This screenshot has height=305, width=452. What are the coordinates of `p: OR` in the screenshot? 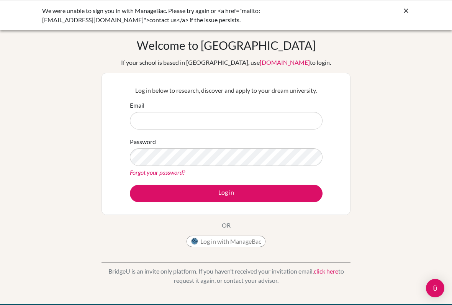 It's located at (226, 225).